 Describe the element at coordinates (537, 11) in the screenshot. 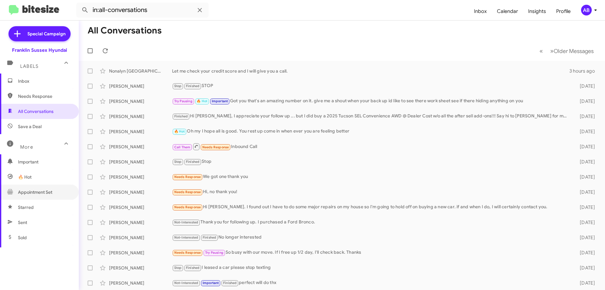

I see `span: Insights` at that location.